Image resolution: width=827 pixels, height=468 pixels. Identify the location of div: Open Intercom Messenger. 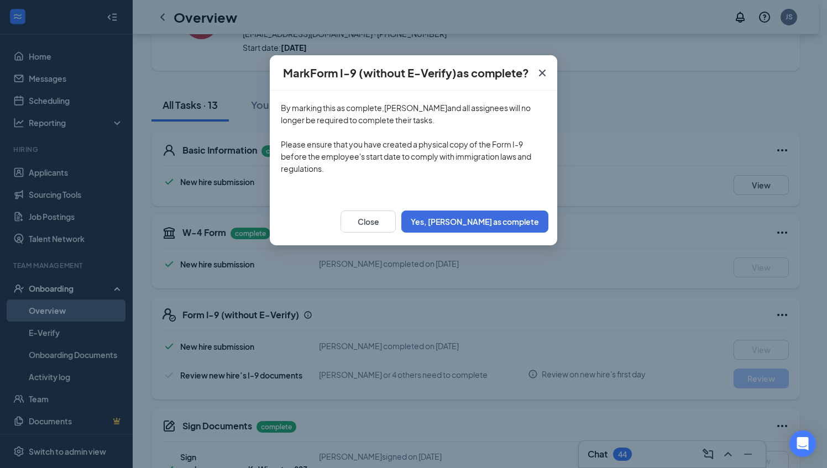
(802, 444).